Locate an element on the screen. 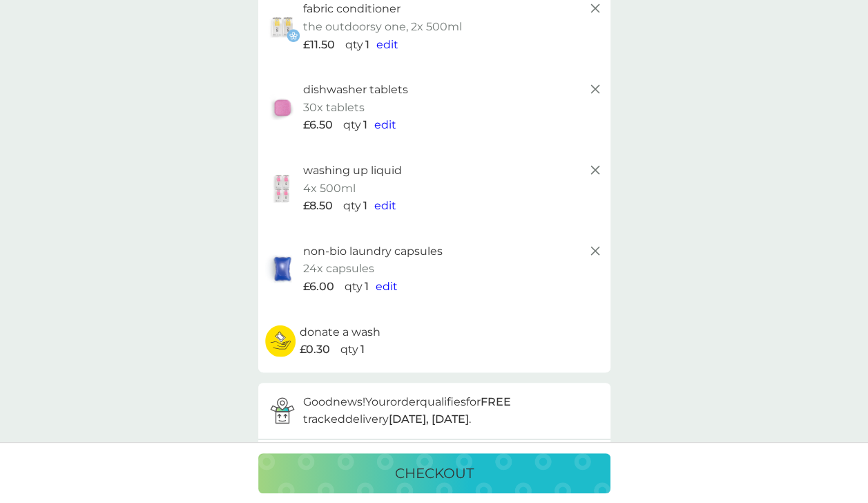  span: £0.30 is located at coordinates (314, 349).